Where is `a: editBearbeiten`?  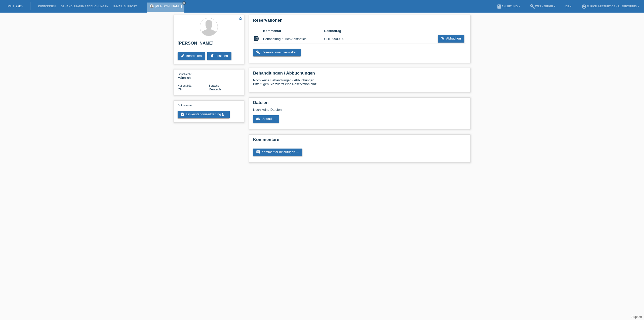
a: editBearbeiten is located at coordinates (191, 56).